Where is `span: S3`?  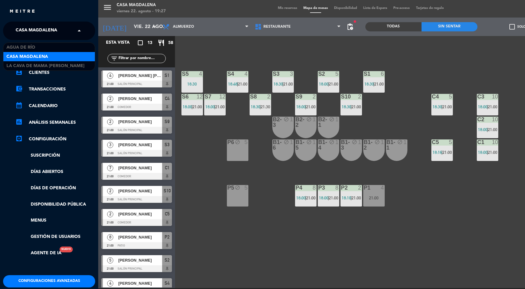
span: S3 is located at coordinates (167, 144).